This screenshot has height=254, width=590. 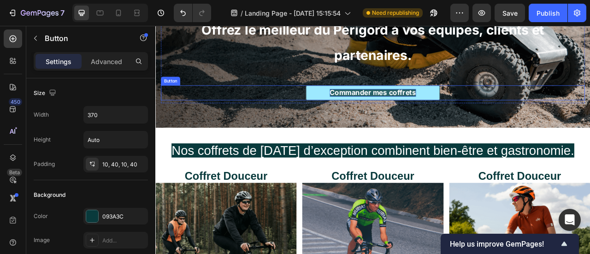 I want to click on button: Save, so click(x=509, y=13).